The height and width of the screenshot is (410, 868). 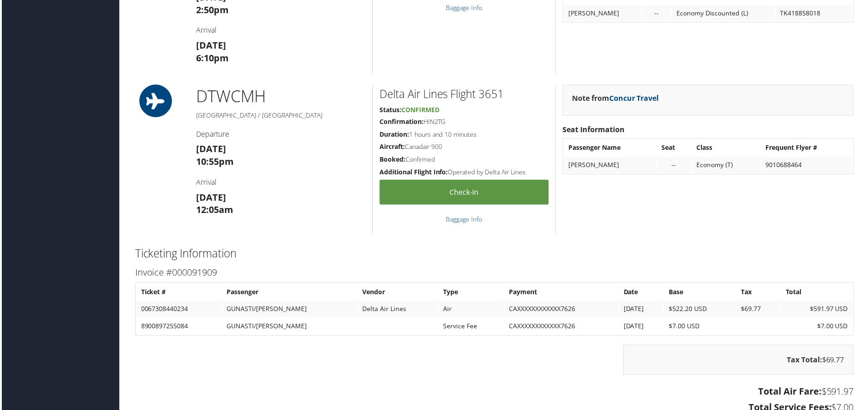 I want to click on h2: Delta Air Lines Flight 3651, so click(x=464, y=94).